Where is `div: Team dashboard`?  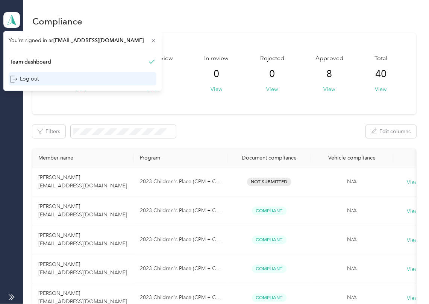 div: Team dashboard is located at coordinates (30, 62).